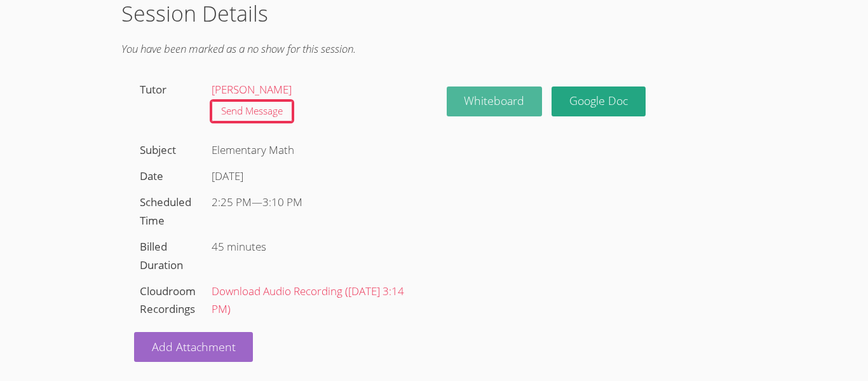 The width and height of the screenshot is (868, 381). I want to click on button: Whiteboard, so click(494, 101).